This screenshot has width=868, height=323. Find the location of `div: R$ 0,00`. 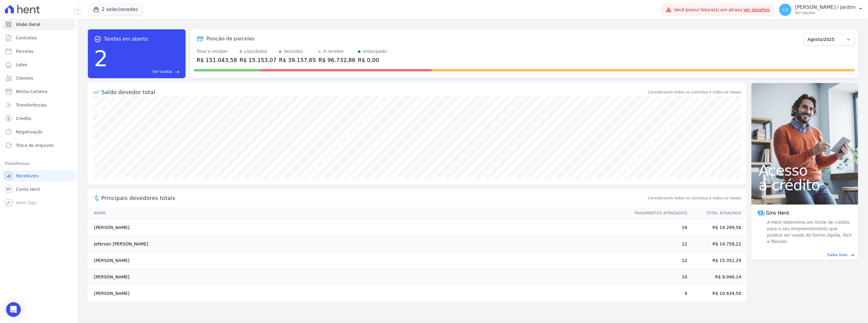

div: R$ 0,00 is located at coordinates (373, 60).